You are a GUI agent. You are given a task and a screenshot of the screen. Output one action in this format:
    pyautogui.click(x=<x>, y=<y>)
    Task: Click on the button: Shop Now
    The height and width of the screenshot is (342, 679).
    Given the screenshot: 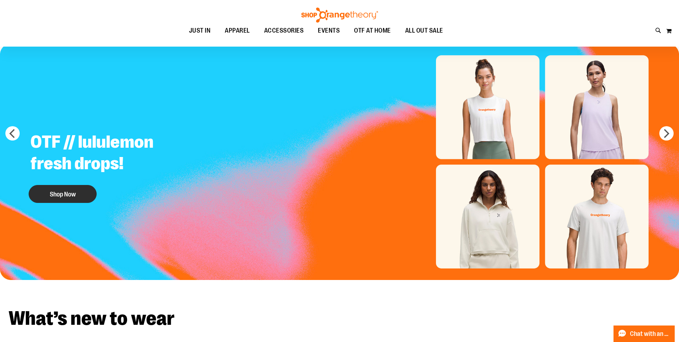 What is the action you would take?
    pyautogui.click(x=63, y=194)
    